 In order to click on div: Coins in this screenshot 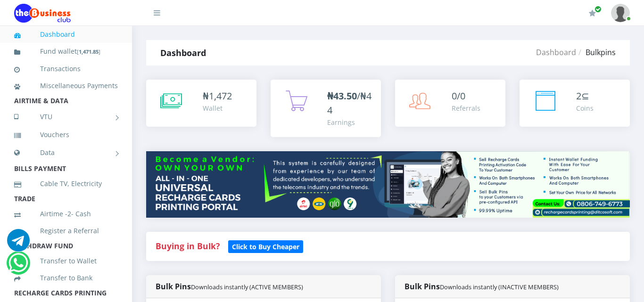, I will do `click(585, 108)`.